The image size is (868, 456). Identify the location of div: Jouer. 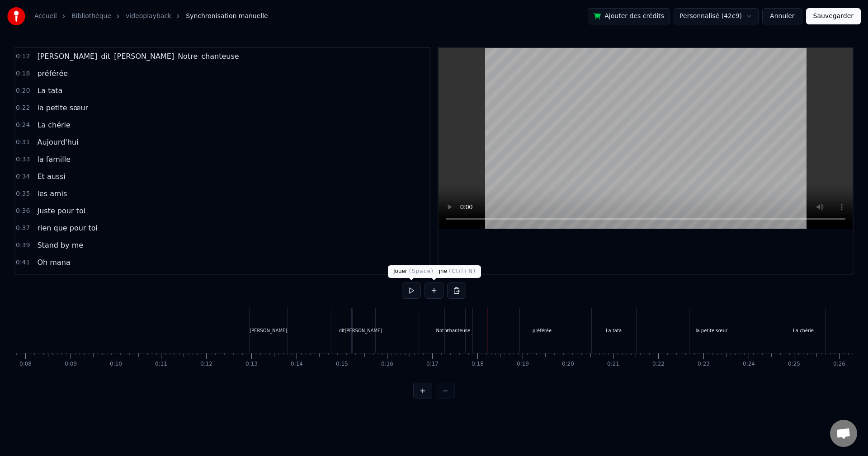
(413, 272).